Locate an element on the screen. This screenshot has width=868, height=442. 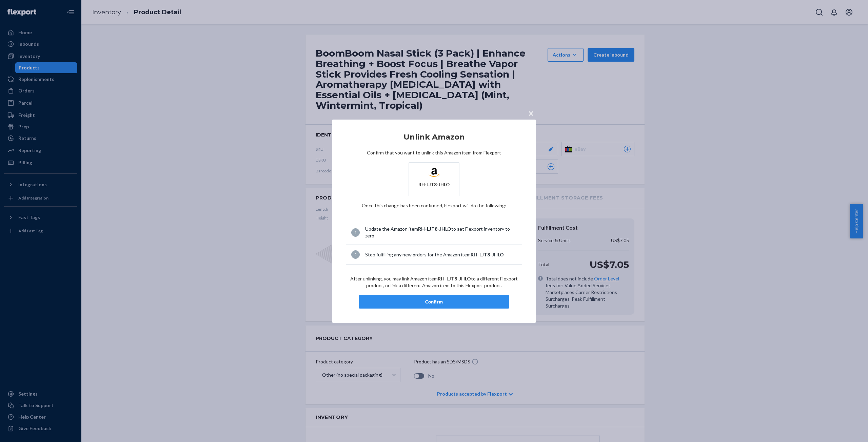
div: RH-LJT8-JHLO is located at coordinates (434, 185).